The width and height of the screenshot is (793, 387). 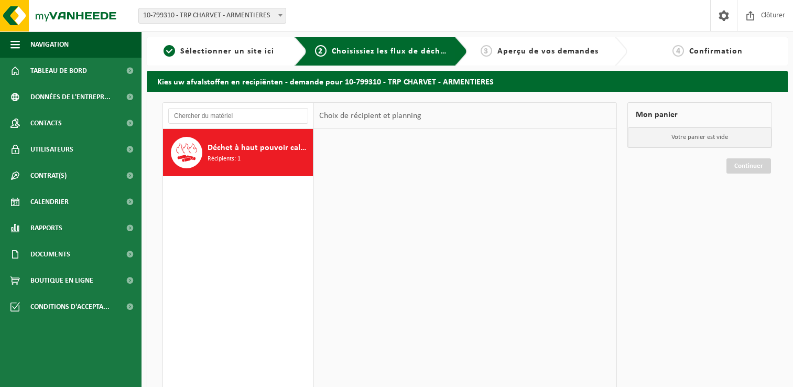 I want to click on span: 2, so click(x=321, y=51).